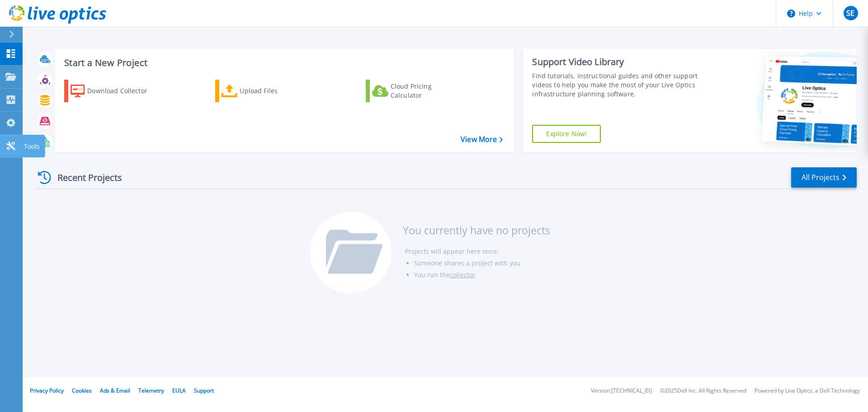  Describe the element at coordinates (477, 230) in the screenshot. I see `h3: You currently have no projects` at that location.